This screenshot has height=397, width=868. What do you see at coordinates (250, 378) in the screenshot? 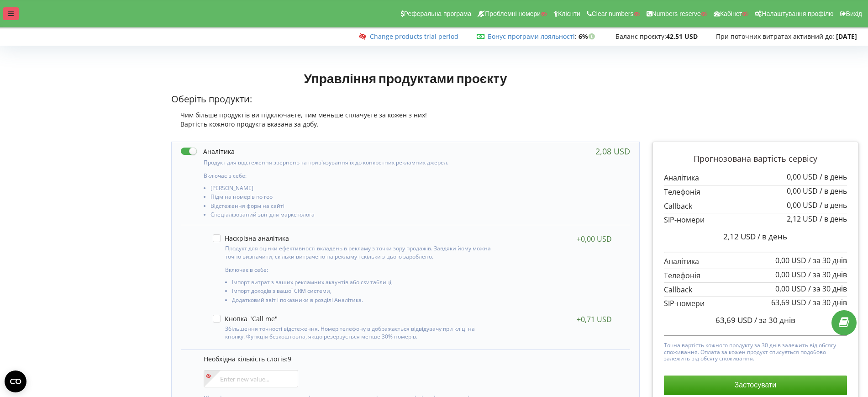
I see `input: Enter new value...` at bounding box center [250, 378].